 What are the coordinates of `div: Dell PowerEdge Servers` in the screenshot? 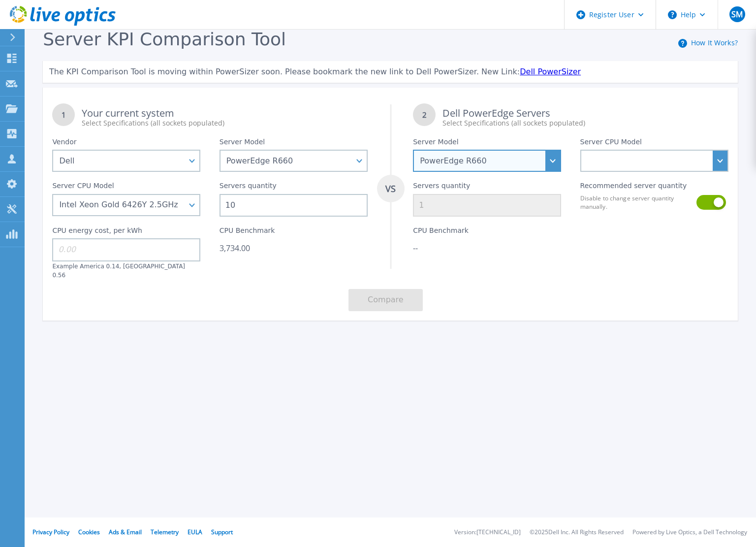 It's located at (585, 118).